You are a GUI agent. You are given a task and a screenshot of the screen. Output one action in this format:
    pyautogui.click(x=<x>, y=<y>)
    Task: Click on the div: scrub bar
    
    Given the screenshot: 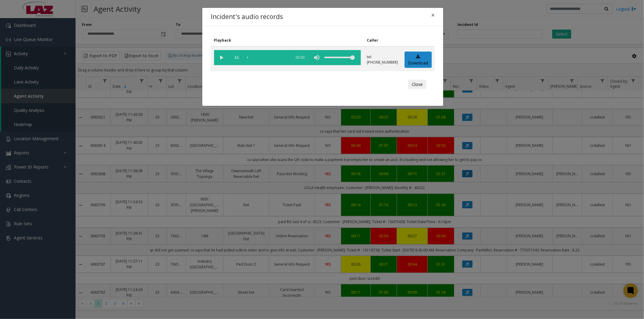 What is the action you would take?
    pyautogui.click(x=268, y=58)
    